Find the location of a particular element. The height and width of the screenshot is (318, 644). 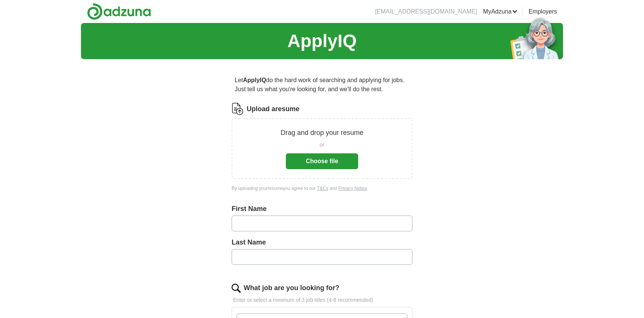

div: By uploading your resume you agree to our and . is located at coordinates (322, 188).